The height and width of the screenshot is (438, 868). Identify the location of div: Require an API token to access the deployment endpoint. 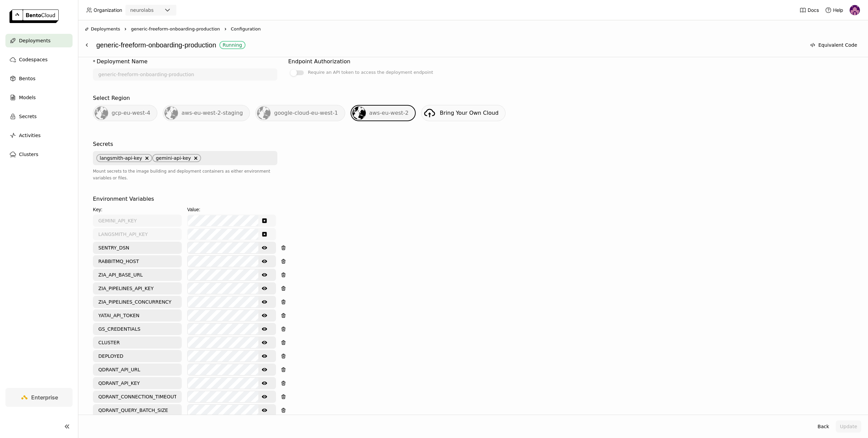
(370, 73).